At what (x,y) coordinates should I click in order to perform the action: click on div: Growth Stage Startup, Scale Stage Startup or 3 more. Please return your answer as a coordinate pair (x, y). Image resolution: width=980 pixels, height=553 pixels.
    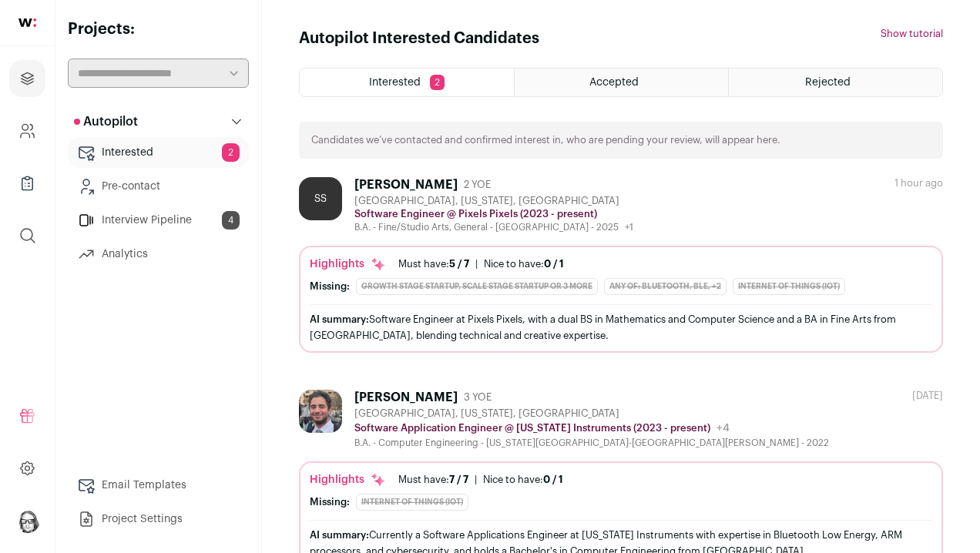
    Looking at the image, I should click on (477, 286).